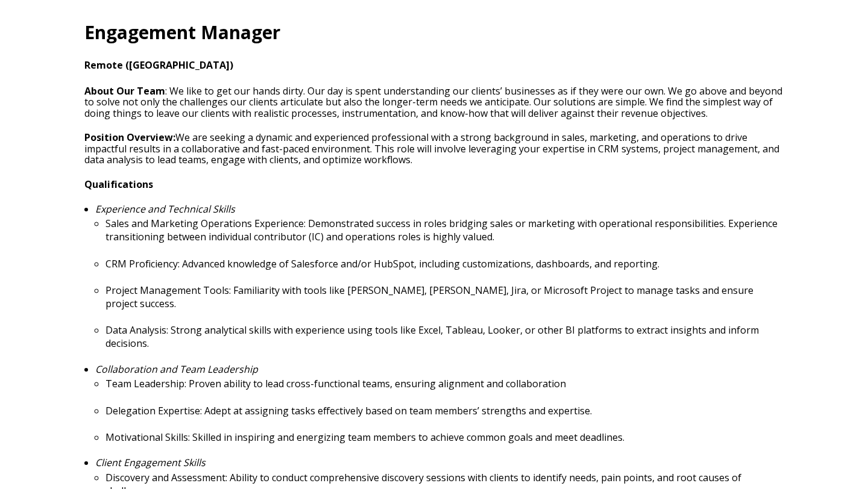  What do you see at coordinates (444, 230) in the screenshot?
I see `p: Sales and Marketing Operations Experience: Demonstrated success in roles bridging sales or market...` at bounding box center [444, 230].